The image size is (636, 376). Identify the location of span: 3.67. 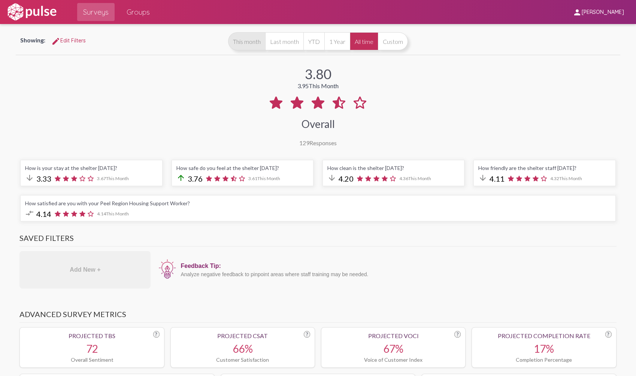
(113, 178).